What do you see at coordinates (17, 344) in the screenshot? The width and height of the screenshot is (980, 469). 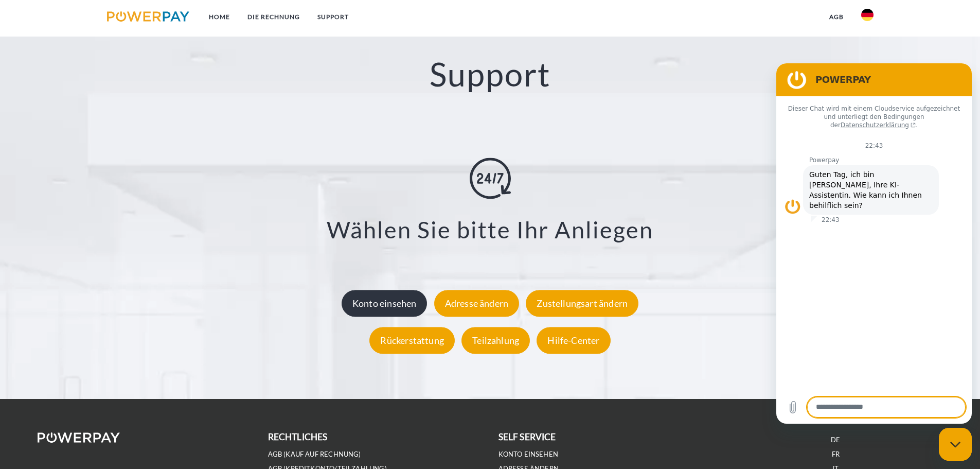 I see `button: Datei hochladen` at bounding box center [17, 344].